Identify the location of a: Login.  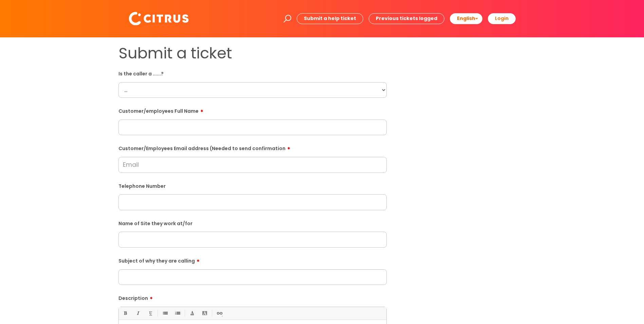
(502, 18).